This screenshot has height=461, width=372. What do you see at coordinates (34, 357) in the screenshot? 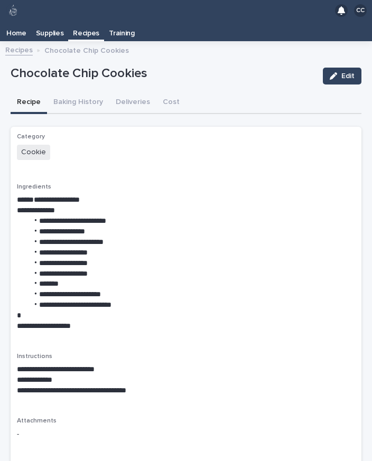
I see `span: Instructions` at bounding box center [34, 357].